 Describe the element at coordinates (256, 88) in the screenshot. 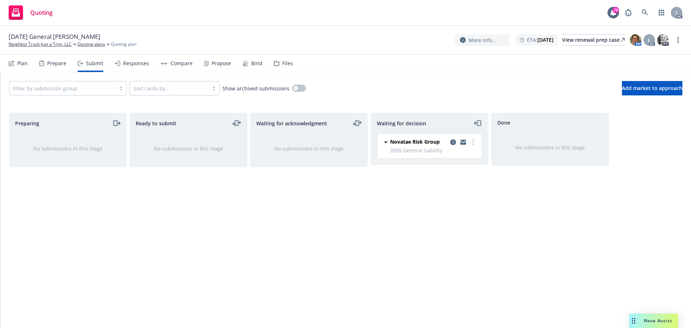

I see `span: Show archived submissions` at that location.